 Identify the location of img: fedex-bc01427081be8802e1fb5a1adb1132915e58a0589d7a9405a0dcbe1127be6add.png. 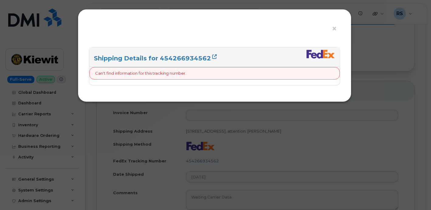
(320, 54).